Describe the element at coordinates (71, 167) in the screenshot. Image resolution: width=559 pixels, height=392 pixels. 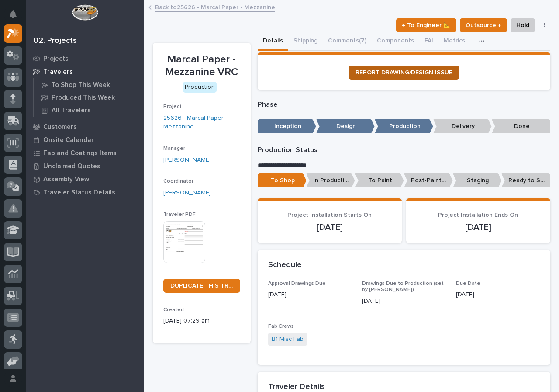
I see `p: Unclaimed Quotes` at that location.